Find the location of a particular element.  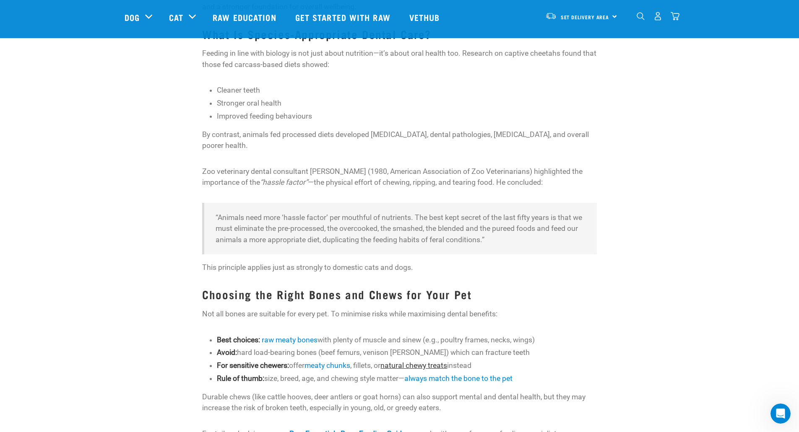

img: home-icon-1@2x.png is located at coordinates (640, 16).